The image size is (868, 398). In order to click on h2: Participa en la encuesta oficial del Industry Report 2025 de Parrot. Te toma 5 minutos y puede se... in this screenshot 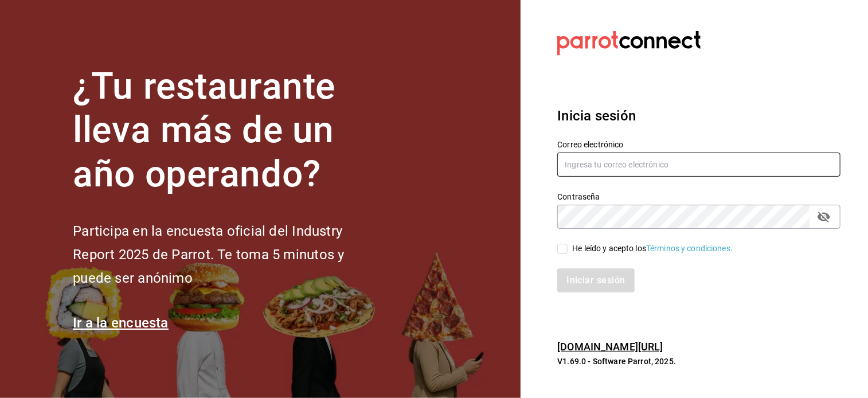, I will do `click(227, 254)`.